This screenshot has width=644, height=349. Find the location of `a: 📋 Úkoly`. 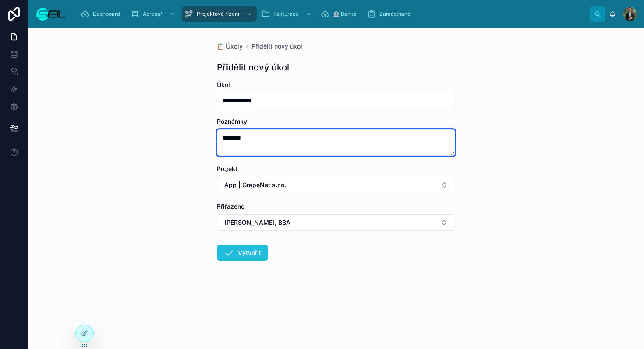

a: 📋 Úkoly is located at coordinates (230, 47).